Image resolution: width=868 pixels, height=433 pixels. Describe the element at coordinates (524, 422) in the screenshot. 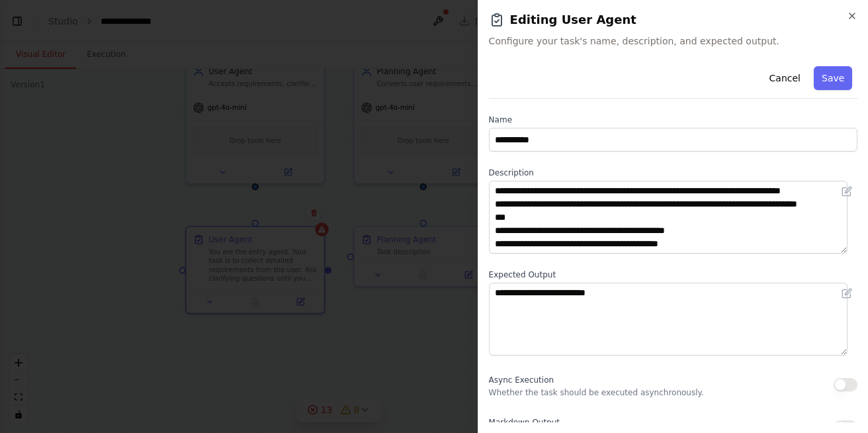

I see `span: Markdown Output` at that location.